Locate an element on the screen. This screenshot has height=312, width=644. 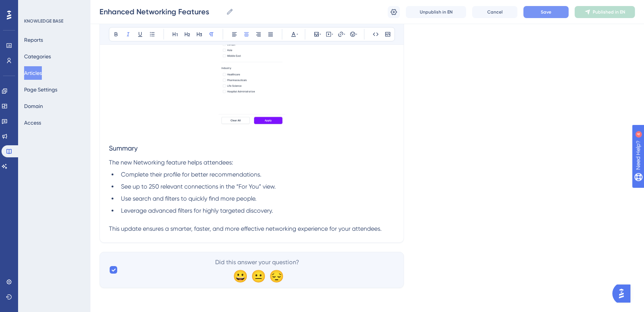
span: Use search and filters to quickly find more people. is located at coordinates (188, 199).